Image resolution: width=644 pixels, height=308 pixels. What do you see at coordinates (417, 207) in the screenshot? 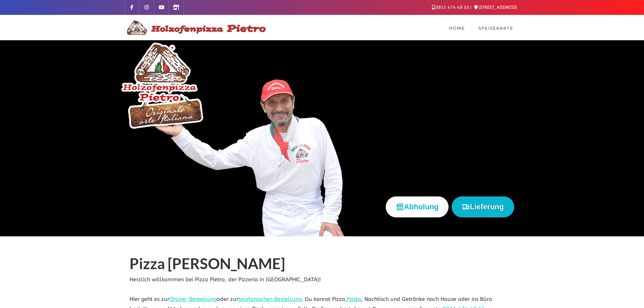
I see `button: Abholung` at bounding box center [417, 207].